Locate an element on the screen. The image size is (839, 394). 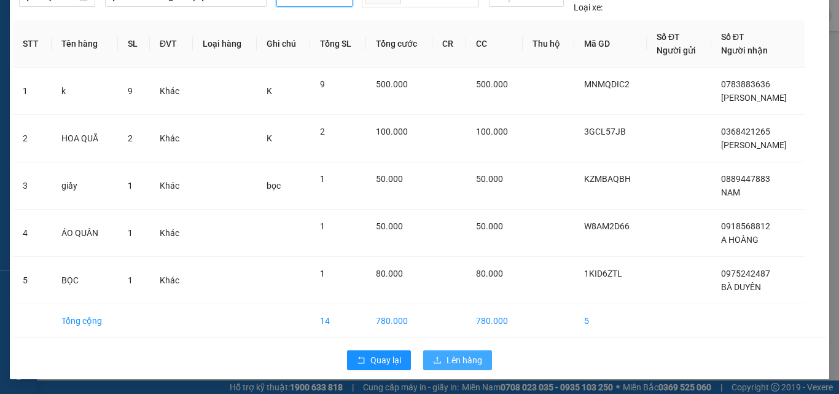
th: Tên hàng is located at coordinates (84, 44).